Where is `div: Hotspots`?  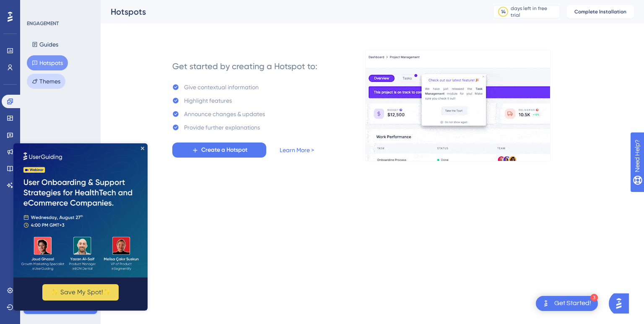
div: Hotspots is located at coordinates (291, 12).